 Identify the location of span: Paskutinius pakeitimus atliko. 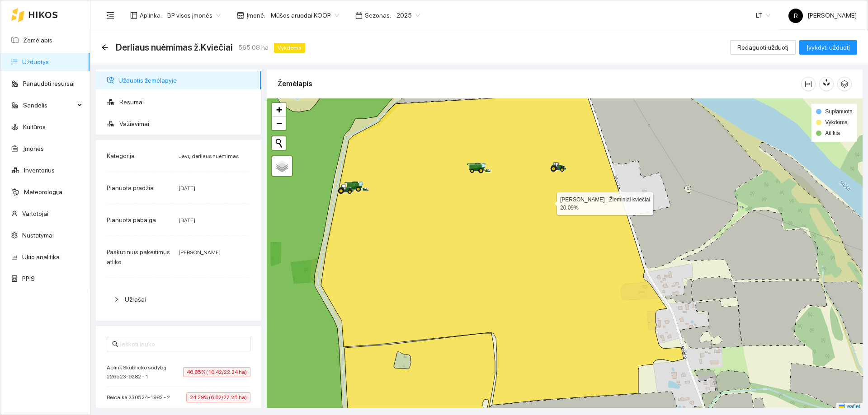
(138, 257).